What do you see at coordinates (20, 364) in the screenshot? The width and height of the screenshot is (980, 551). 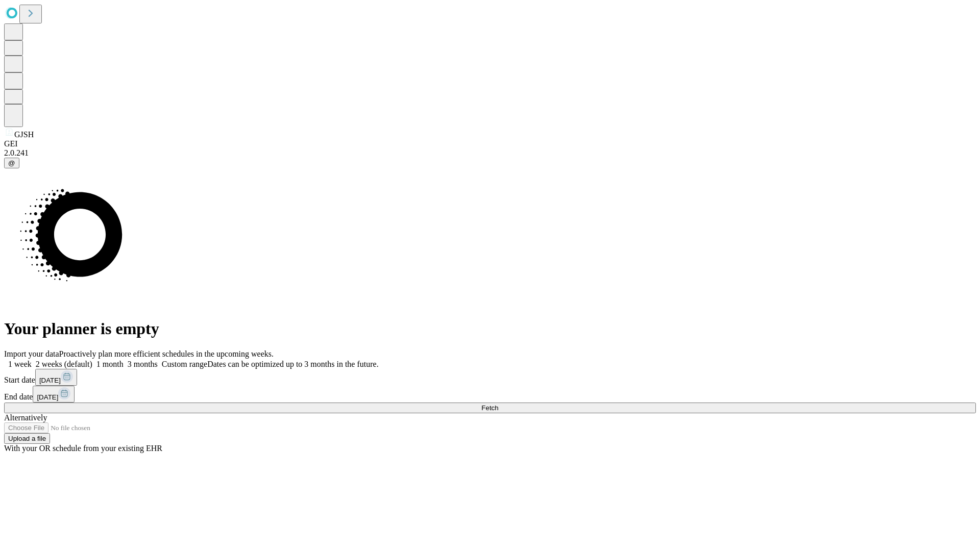 I see `span: 1 week` at bounding box center [20, 364].